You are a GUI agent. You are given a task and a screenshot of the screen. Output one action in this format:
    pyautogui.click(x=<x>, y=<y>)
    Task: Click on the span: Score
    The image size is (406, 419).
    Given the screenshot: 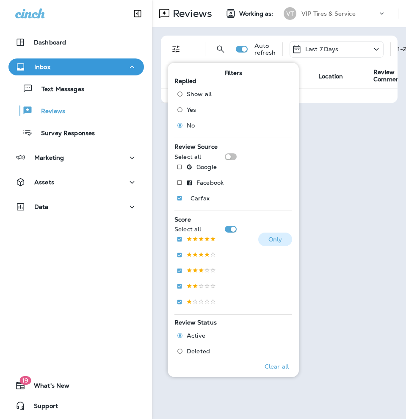 What is the action you would take?
    pyautogui.click(x=182, y=219)
    